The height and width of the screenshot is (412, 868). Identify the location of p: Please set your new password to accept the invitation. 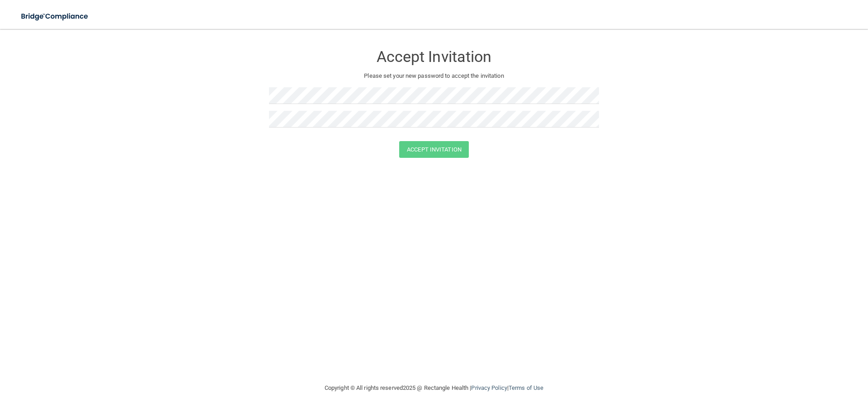
(434, 76).